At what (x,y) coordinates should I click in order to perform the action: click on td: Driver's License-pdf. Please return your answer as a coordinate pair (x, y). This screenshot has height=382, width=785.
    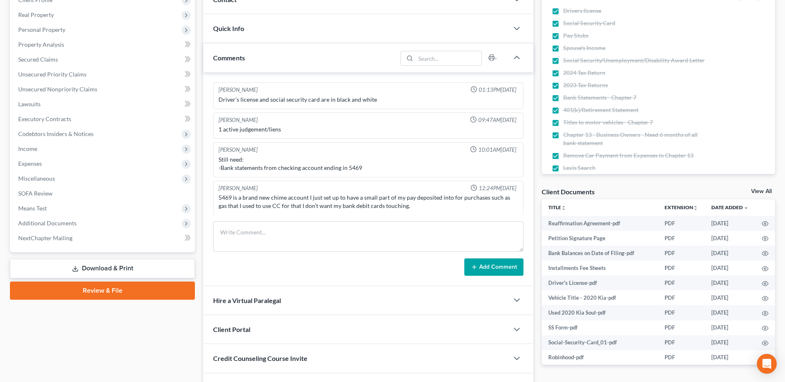
    Looking at the image, I should click on (600, 283).